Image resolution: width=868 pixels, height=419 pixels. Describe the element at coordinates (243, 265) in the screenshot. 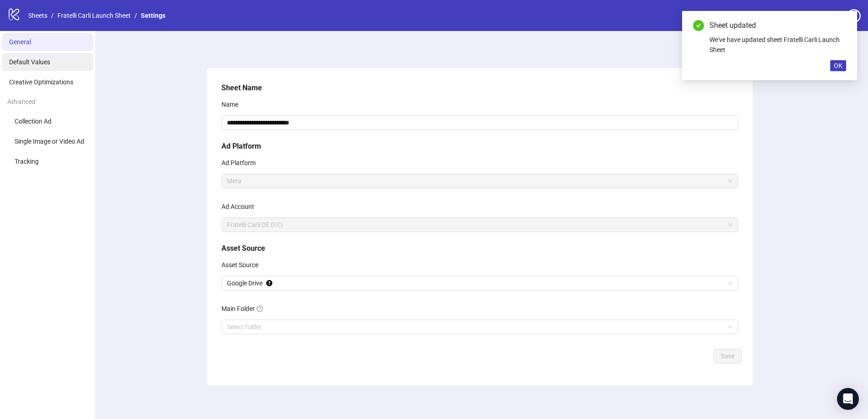

I see `label: Asset Source` at that location.